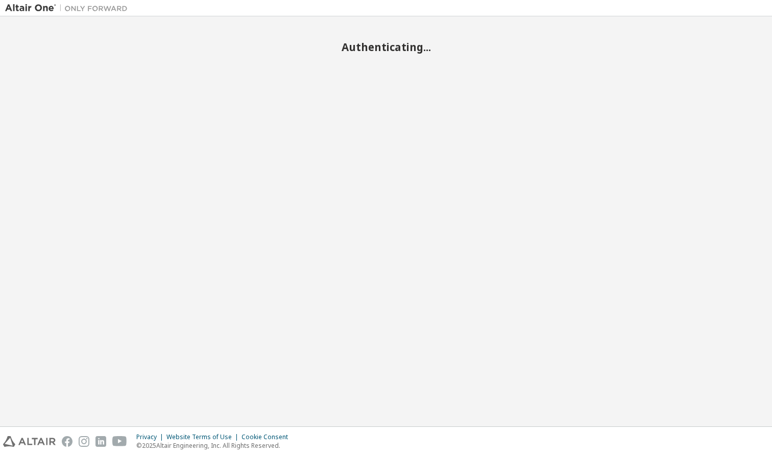 The width and height of the screenshot is (772, 456). I want to click on img: altair_logo.svg, so click(29, 441).